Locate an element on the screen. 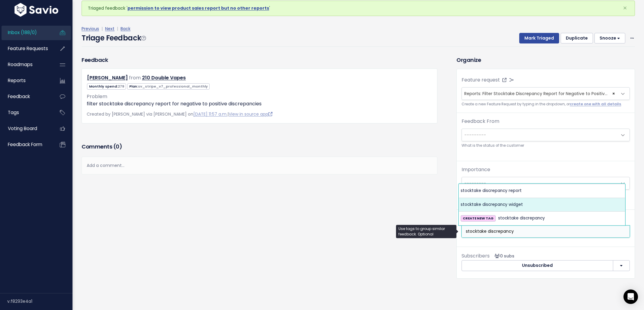 The image size is (644, 310). a: Roadmaps is located at coordinates (25, 64).